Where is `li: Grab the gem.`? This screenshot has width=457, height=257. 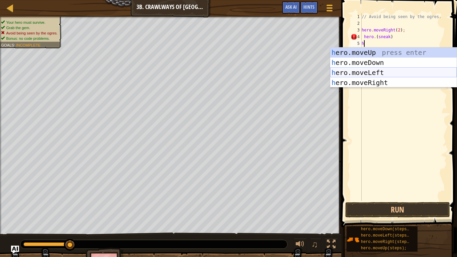
li: Grab the gem. is located at coordinates (29, 28).